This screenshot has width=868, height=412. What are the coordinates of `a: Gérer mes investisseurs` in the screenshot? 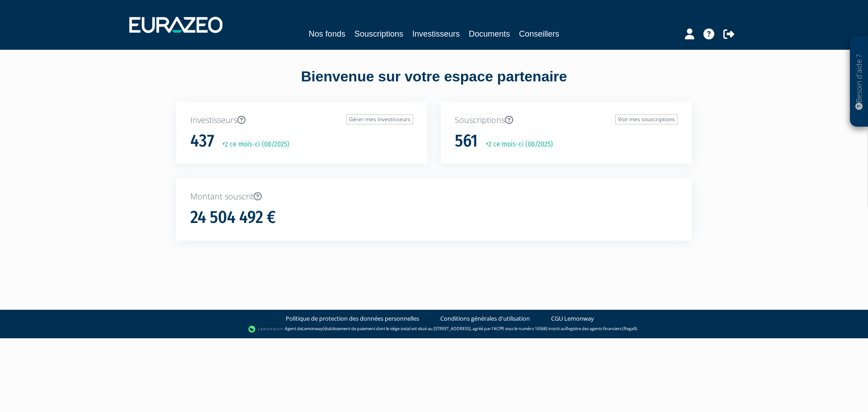 It's located at (379, 119).